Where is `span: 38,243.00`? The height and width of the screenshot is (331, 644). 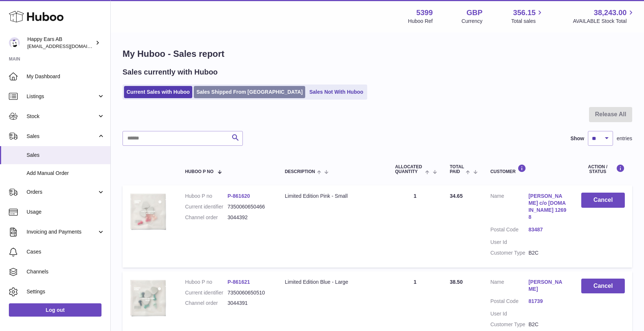
span: 38,243.00 is located at coordinates (610, 12).